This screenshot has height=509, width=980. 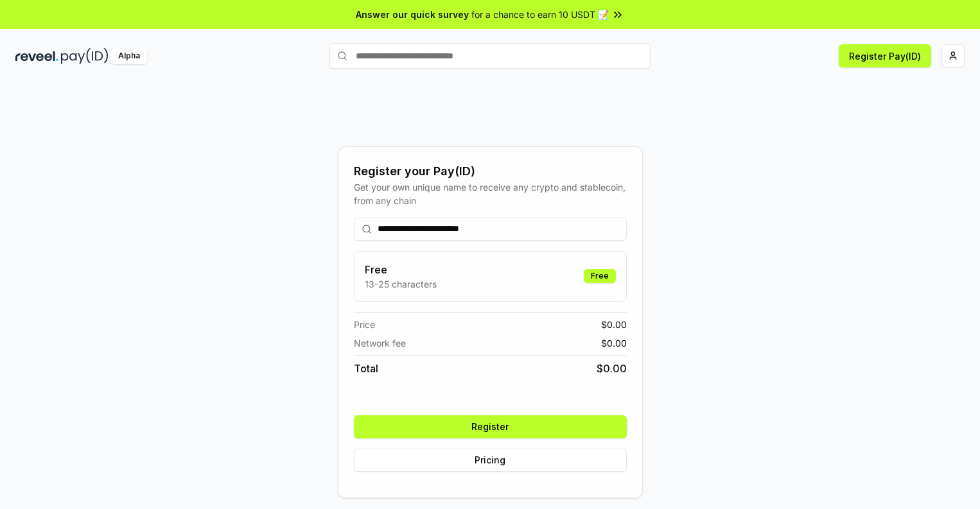 What do you see at coordinates (380, 343) in the screenshot?
I see `span: Network fee` at bounding box center [380, 343].